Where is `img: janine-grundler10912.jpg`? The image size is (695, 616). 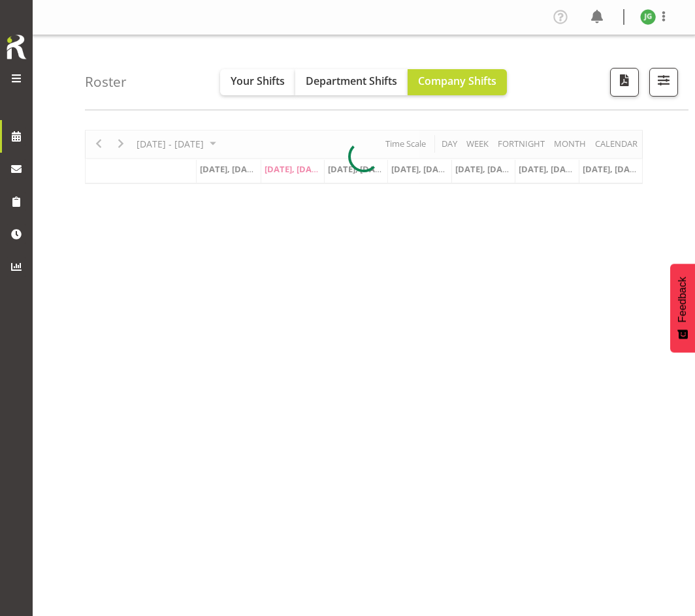 img: janine-grundler10912.jpg is located at coordinates (648, 17).